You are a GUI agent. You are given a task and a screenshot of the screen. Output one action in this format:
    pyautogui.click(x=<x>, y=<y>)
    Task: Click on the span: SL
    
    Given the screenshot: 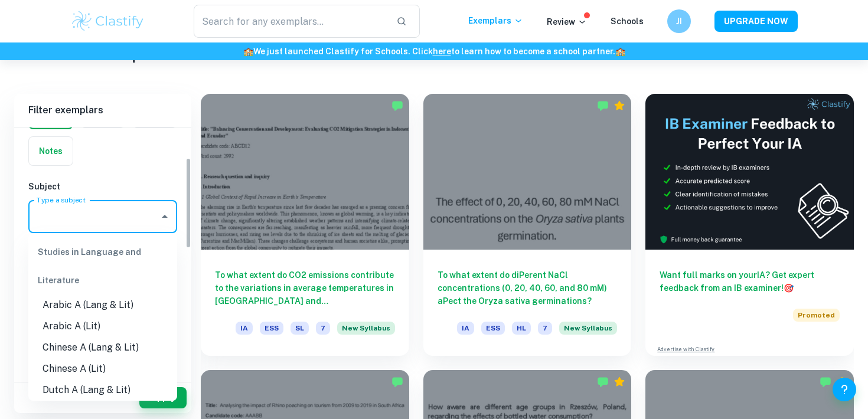 What is the action you would take?
    pyautogui.click(x=299, y=328)
    